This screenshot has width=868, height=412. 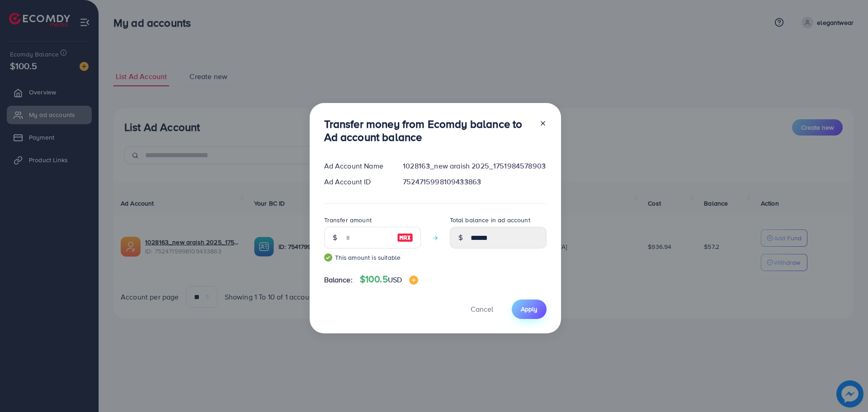 What do you see at coordinates (428, 131) in the screenshot?
I see `h3: Transfer money from Ecomdy balance to Ad account balance` at bounding box center [428, 131].